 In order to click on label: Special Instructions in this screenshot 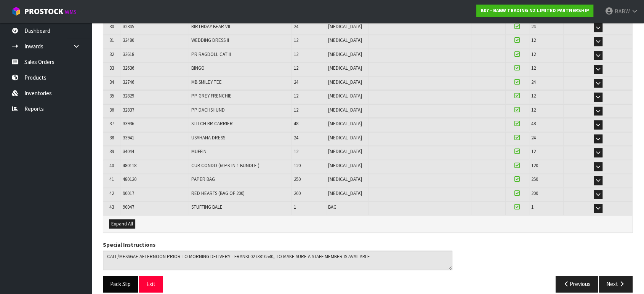, I will do `click(129, 245)`.